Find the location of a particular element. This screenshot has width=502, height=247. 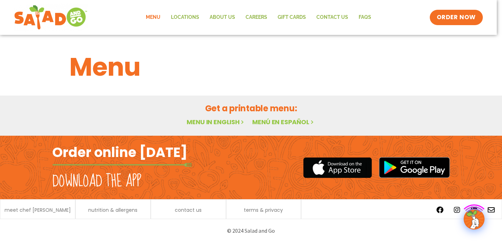

p: © 2024 Salad and Go is located at coordinates (251, 230).